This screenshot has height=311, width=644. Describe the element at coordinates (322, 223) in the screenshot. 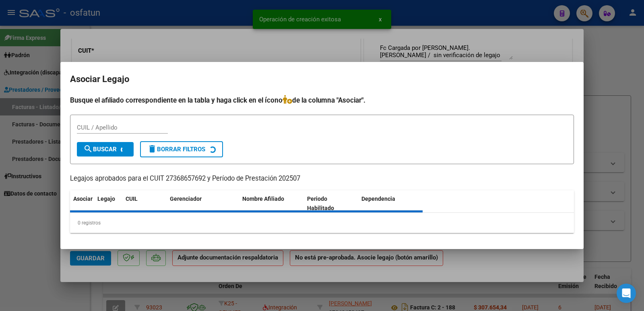

I see `div: 0 registros` at that location.